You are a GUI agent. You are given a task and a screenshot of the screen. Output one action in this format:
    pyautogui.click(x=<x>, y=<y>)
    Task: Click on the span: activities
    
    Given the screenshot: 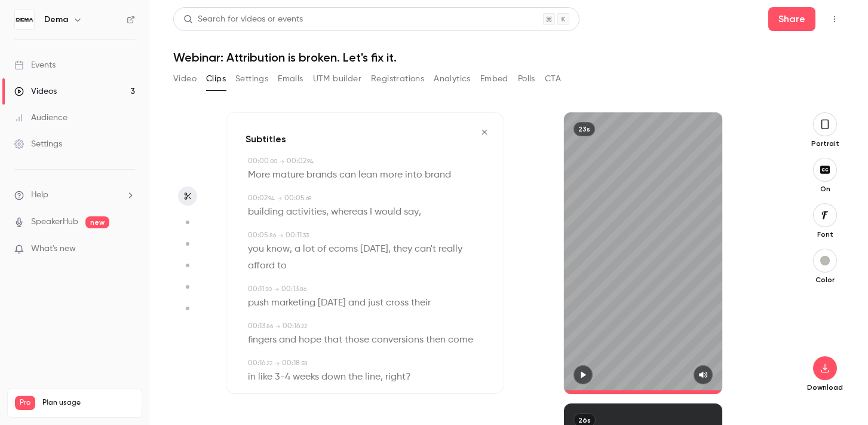 What is the action you would take?
    pyautogui.click(x=306, y=212)
    